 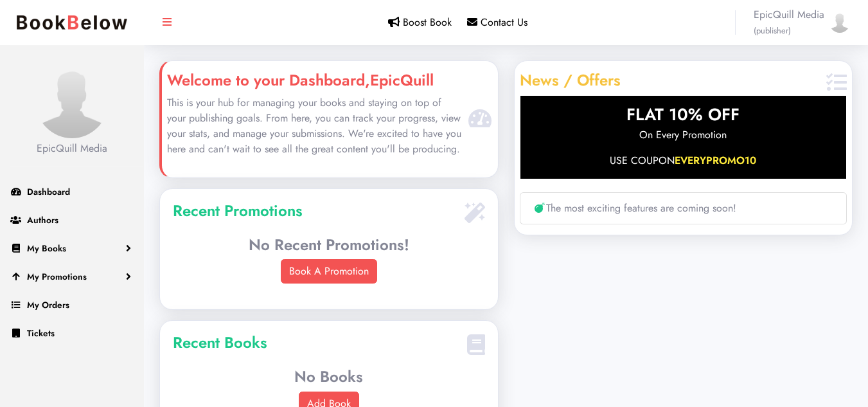 I want to click on p: This is your hub for managing your books and staying on top of your publishing goals. From here, ..., so click(x=314, y=126).